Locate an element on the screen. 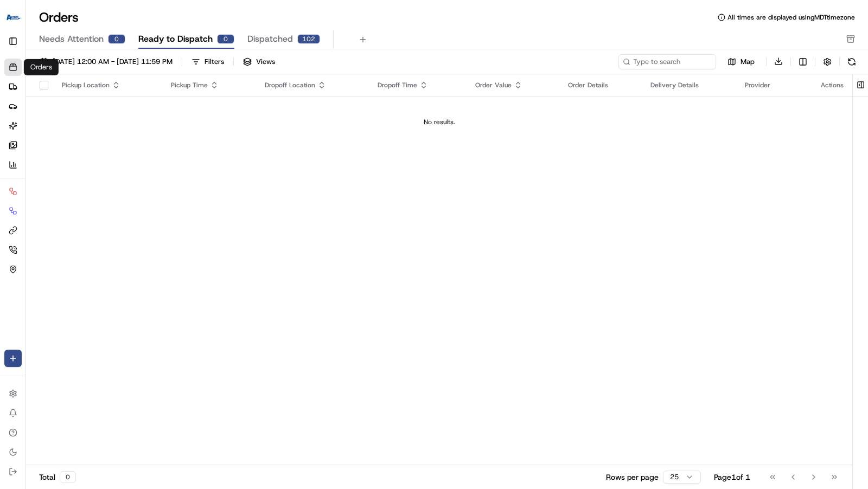  span: All times are displayed using MDT timezone is located at coordinates (791, 18).